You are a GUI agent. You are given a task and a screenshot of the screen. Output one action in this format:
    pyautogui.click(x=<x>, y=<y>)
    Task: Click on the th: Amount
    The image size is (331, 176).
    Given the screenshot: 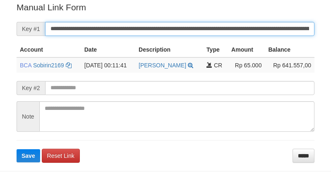 What is the action you would take?
    pyautogui.click(x=246, y=50)
    